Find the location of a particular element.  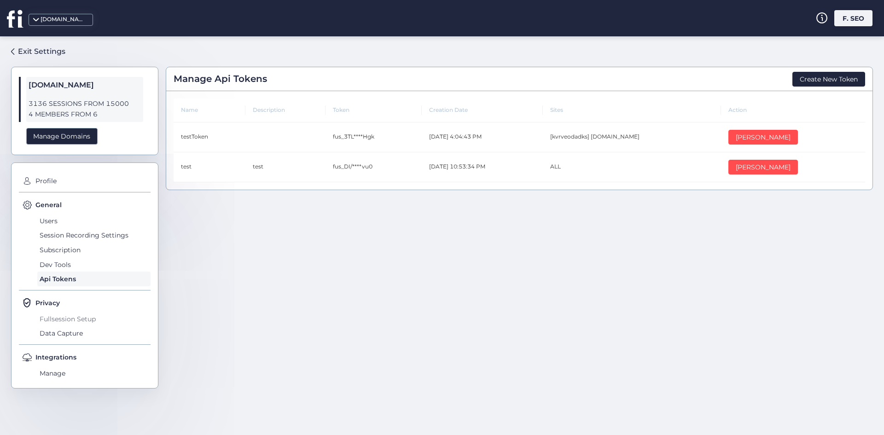

span: Session Recording Settings is located at coordinates (94, 236).